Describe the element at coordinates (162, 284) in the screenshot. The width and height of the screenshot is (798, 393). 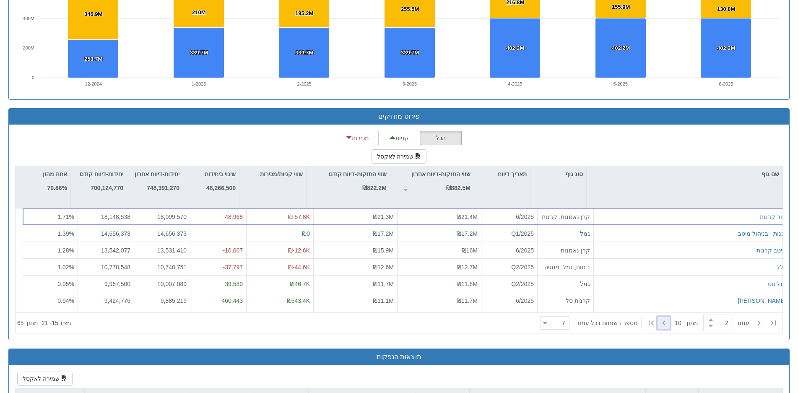
I see `div: 10,007,089` at that location.